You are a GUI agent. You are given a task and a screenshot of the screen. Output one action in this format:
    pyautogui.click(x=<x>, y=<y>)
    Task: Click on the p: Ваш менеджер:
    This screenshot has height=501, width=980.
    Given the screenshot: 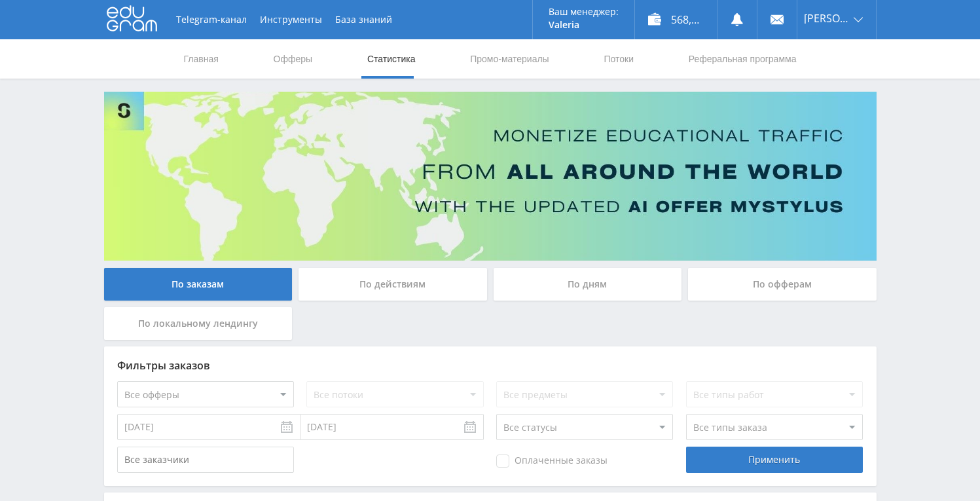 What is the action you would take?
    pyautogui.click(x=584, y=12)
    